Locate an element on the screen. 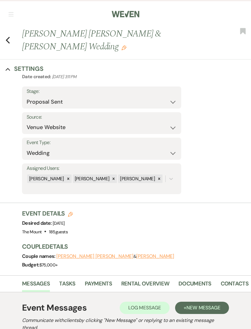 The height and width of the screenshot is (329, 251). label: Stage: is located at coordinates (102, 91).